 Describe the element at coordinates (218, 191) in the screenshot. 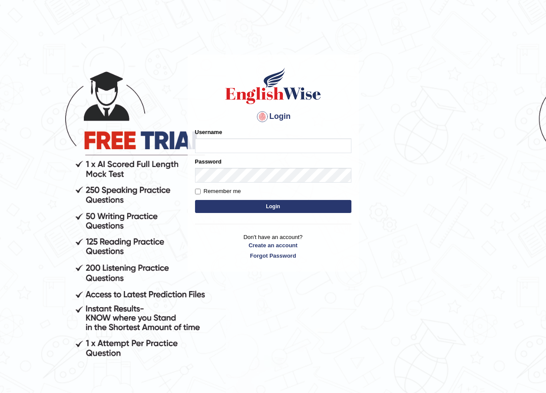

I see `label: Remember me` at that location.